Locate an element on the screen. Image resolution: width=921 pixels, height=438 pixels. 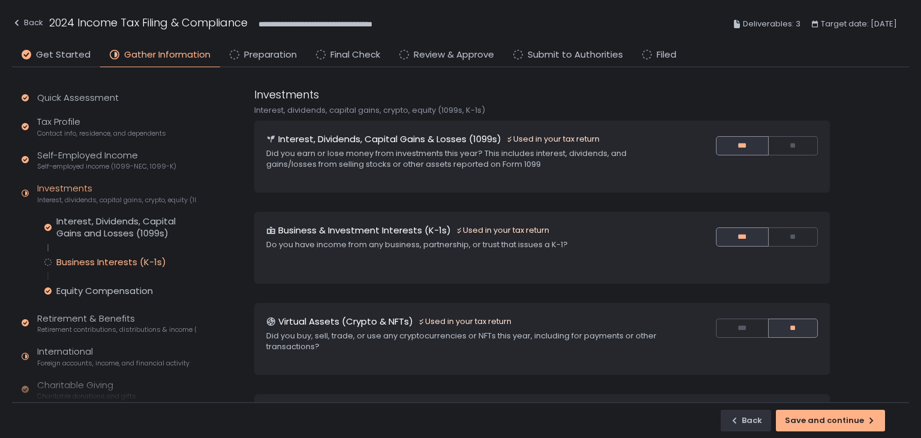
h1: 2024 Income Tax Filing & Compliance is located at coordinates (148, 22).